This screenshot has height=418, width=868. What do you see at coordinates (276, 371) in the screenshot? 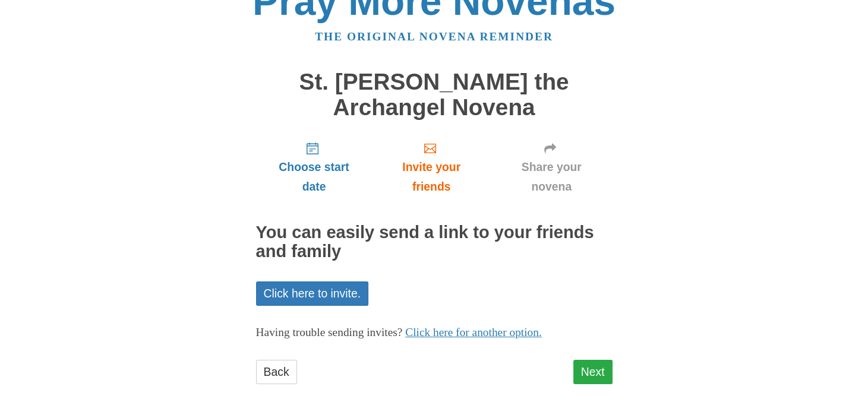
I see `a: Back` at bounding box center [276, 371].